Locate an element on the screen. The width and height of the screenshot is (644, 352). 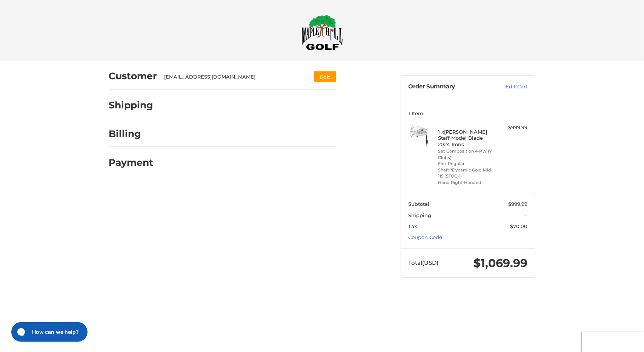
span: Tax is located at coordinates (413, 226).